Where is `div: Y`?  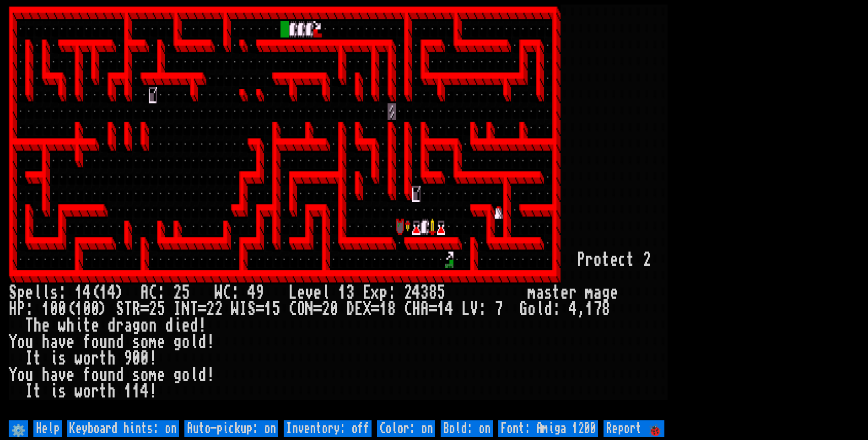 div: Y is located at coordinates (13, 342).